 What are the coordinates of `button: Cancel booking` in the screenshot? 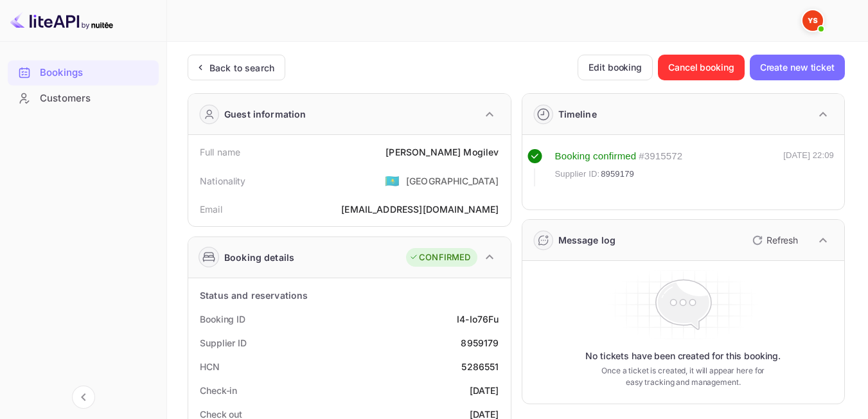 It's located at (701, 67).